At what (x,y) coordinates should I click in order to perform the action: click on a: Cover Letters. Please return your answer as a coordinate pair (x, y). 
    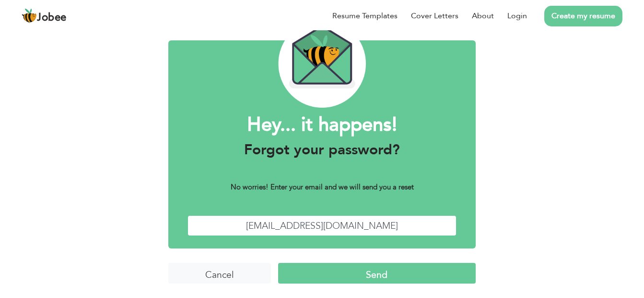
    Looking at the image, I should click on (435, 16).